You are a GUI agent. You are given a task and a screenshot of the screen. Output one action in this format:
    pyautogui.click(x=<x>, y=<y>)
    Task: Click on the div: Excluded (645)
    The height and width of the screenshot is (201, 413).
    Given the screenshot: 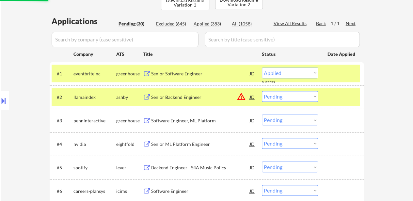 What is the action you would take?
    pyautogui.click(x=172, y=24)
    